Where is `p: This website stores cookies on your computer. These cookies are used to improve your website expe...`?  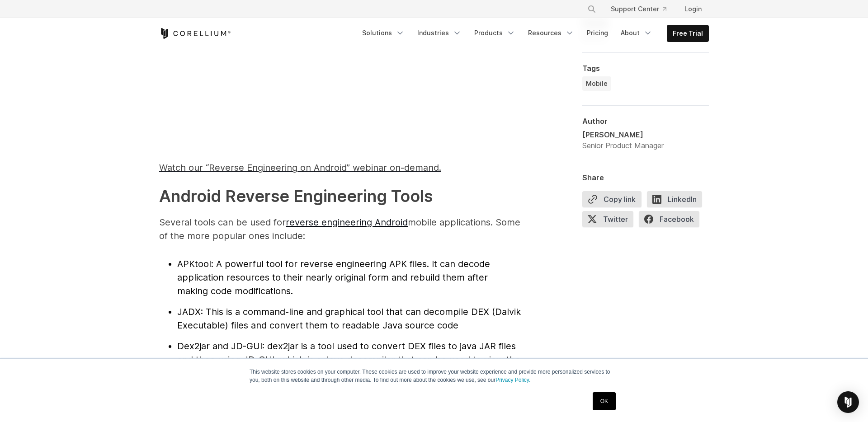
p: This website stores cookies on your computer. These cookies are used to improve your website expe... is located at coordinates (434, 376).